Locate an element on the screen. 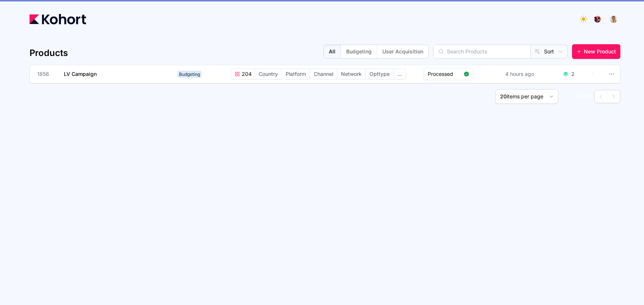  span: Country is located at coordinates (268, 74).